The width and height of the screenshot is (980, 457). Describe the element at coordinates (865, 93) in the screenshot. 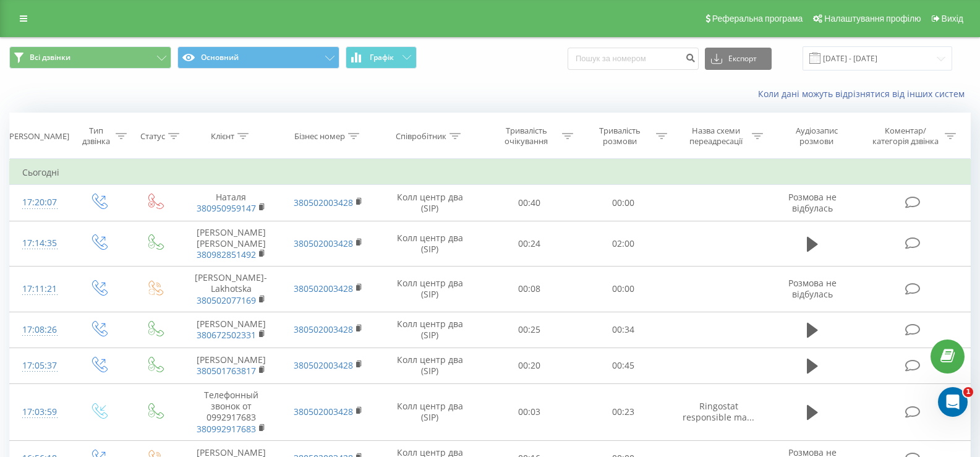

I see `a: Коли дані можуть відрізнятися вiд інших систем` at that location.